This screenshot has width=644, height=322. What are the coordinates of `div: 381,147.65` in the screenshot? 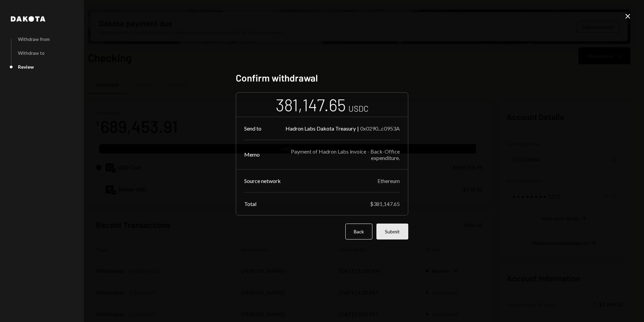 It's located at (310, 105).